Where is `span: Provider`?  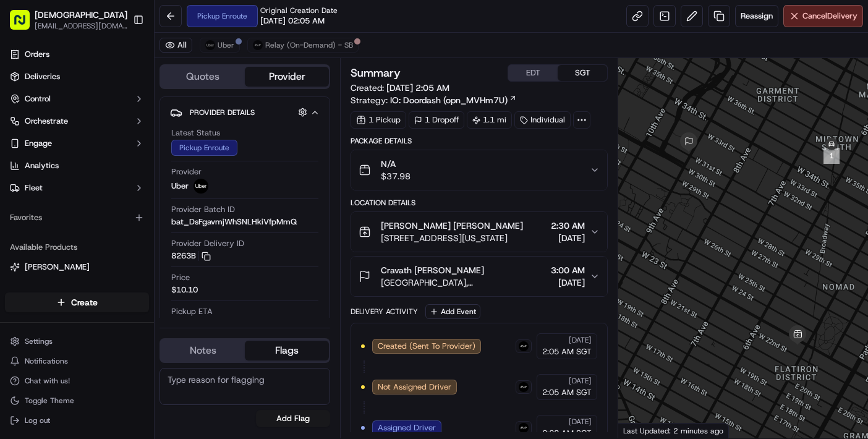 span: Provider is located at coordinates (187, 172).